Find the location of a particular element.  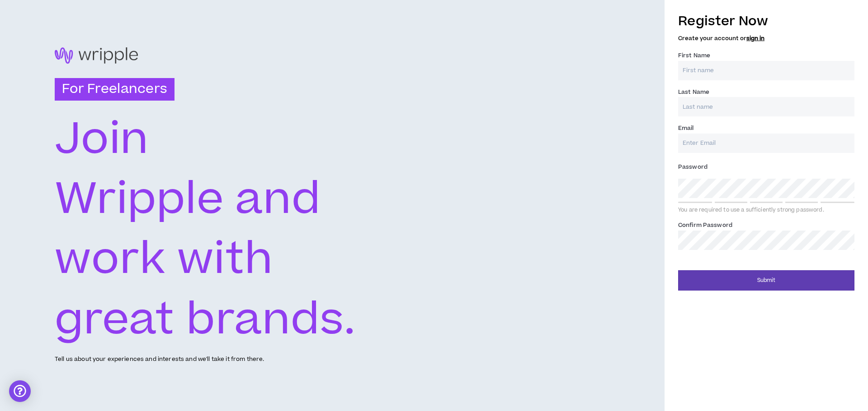

h3: For Freelancers is located at coordinates (114, 89).